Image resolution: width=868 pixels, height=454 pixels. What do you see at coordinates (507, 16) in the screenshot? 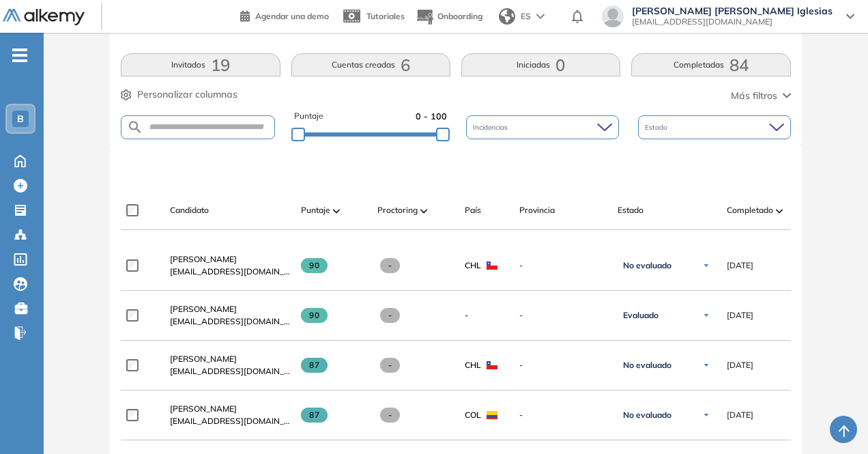
I see `img: world` at bounding box center [507, 16].